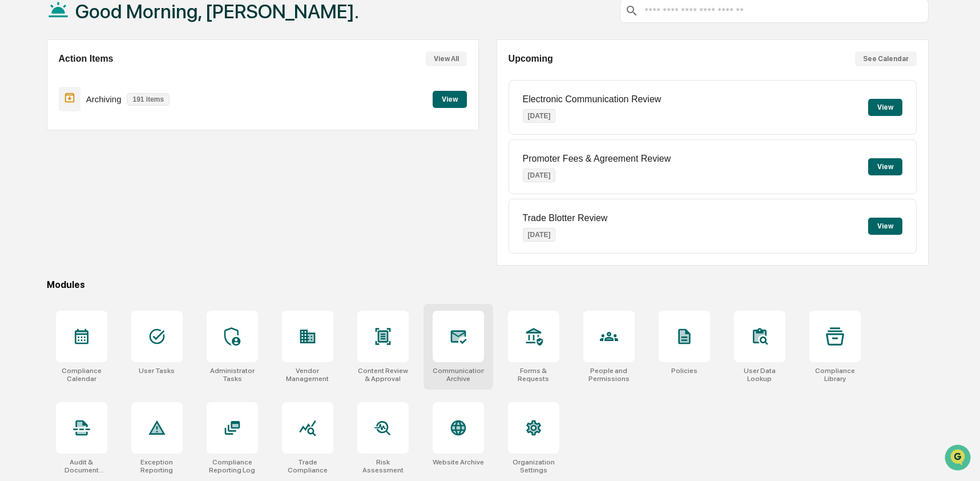 The height and width of the screenshot is (481, 980). Describe the element at coordinates (459, 374) in the screenshot. I see `div: Communications Archive` at that location.